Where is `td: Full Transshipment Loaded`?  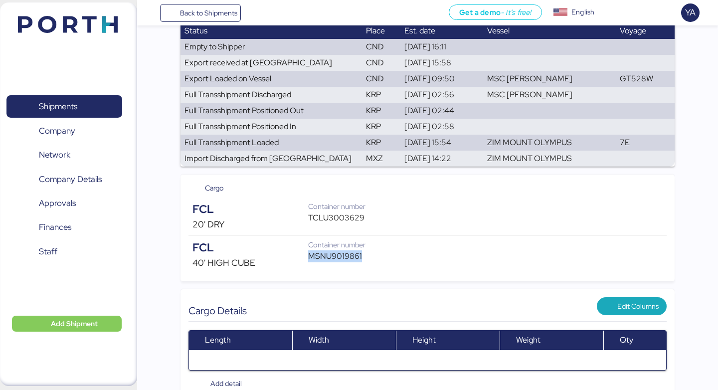
td: Full Transshipment Loaded is located at coordinates (271, 143).